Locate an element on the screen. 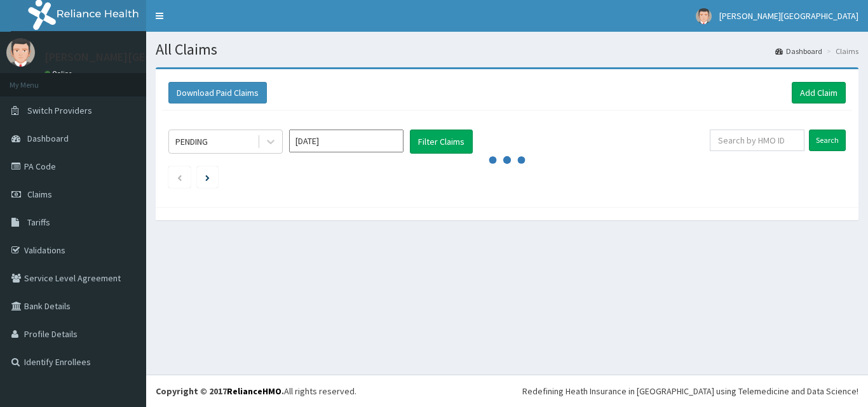  span: Claims is located at coordinates (39, 194).